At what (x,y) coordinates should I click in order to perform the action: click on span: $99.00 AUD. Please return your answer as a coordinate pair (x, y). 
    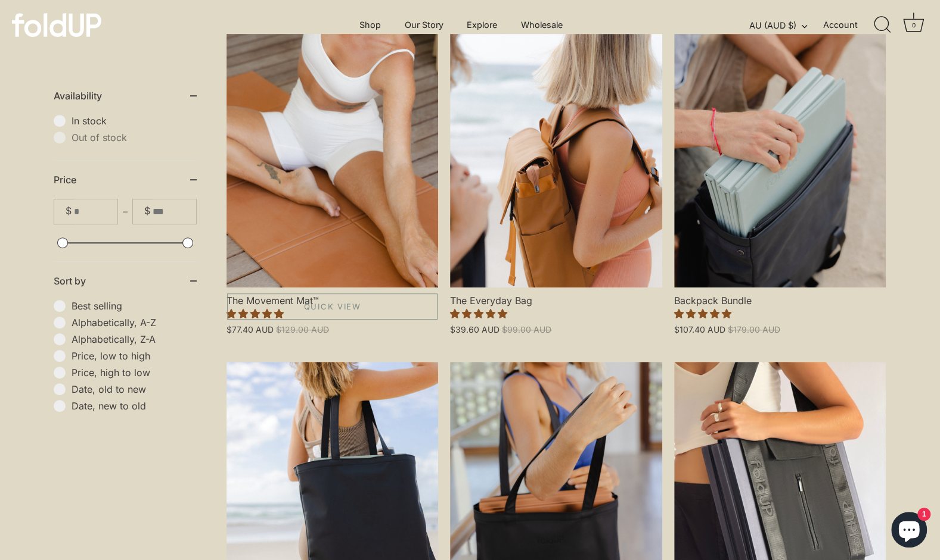
    Looking at the image, I should click on (526, 330).